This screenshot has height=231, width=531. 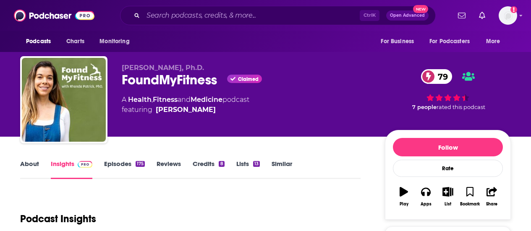 What do you see at coordinates (407, 16) in the screenshot?
I see `span: Open Advanced` at bounding box center [407, 16].